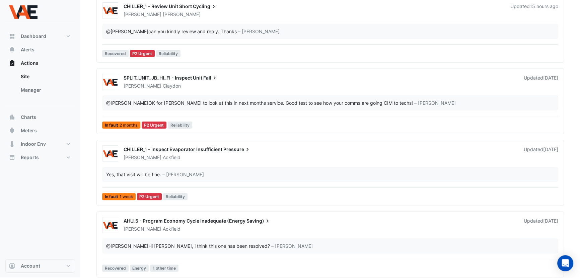 The image size is (580, 278). Describe the element at coordinates (12, 157) in the screenshot. I see `app-icon: Reports` at that location.